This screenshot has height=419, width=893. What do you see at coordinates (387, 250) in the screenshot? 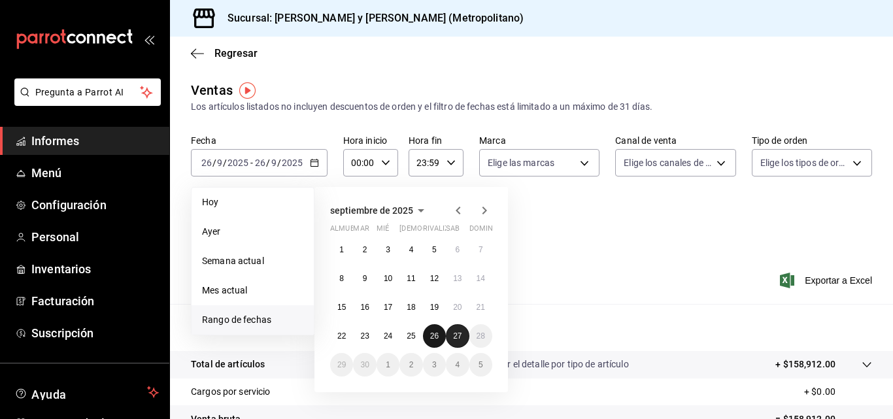
I see `button: 3 de septiembre de 2025` at bounding box center [387, 250].